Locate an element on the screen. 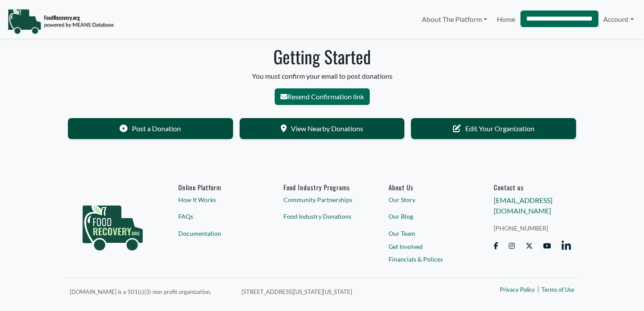 The width and height of the screenshot is (644, 311). a: Our Blog is located at coordinates (427, 216).